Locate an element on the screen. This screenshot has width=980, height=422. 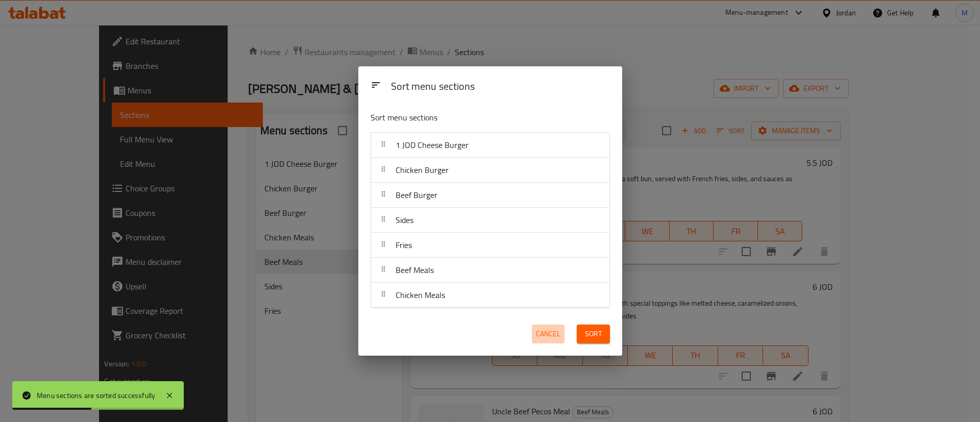
div: Fries is located at coordinates (490, 245).